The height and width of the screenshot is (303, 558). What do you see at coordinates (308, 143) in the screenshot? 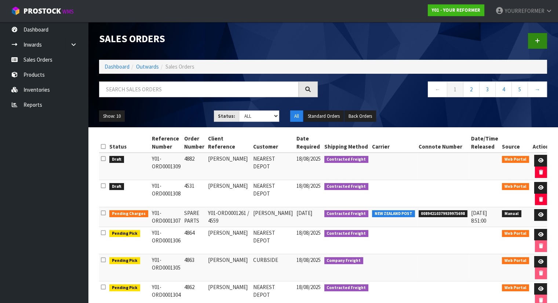
I see `th: Date Required` at bounding box center [308, 143].